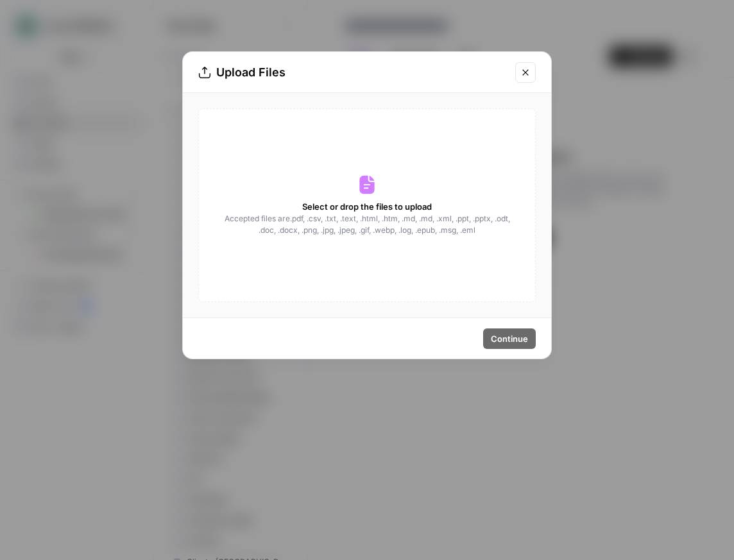 Image resolution: width=734 pixels, height=560 pixels. What do you see at coordinates (367, 224) in the screenshot?
I see `span: Accepted files are .pdf, .csv, .txt, .text, .html, .htm, .md, .md, .xml, .ppt, .pptx, .odt, .doc,...` at bounding box center [367, 224].